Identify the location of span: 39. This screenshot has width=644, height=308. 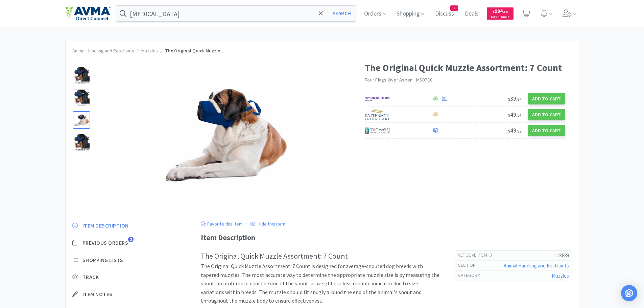
(515, 98).